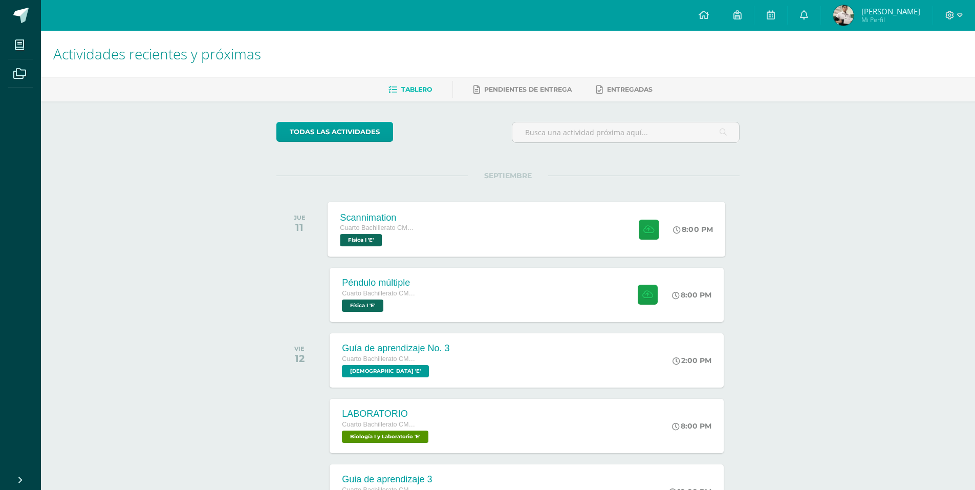  I want to click on span: Mi Perfil, so click(891, 19).